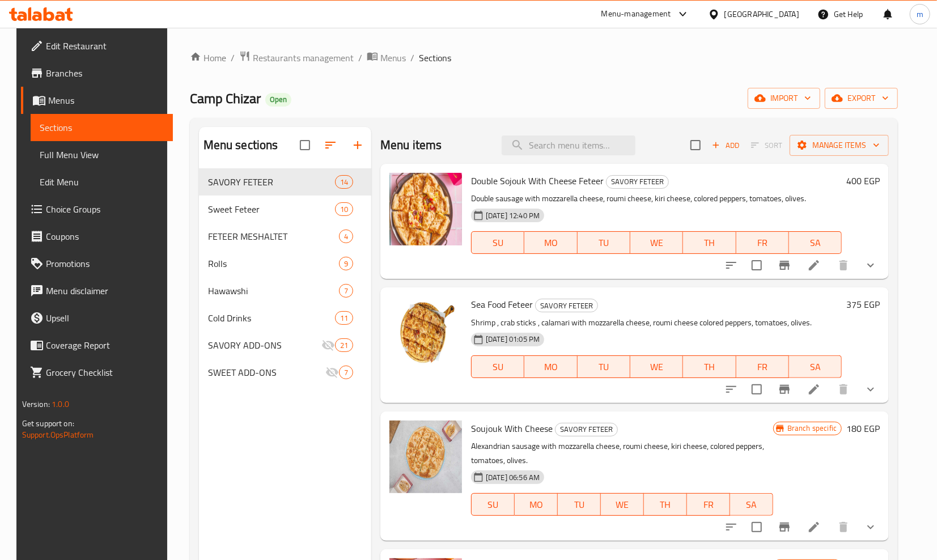 This screenshot has height=560, width=937. I want to click on a: Sections, so click(102, 128).